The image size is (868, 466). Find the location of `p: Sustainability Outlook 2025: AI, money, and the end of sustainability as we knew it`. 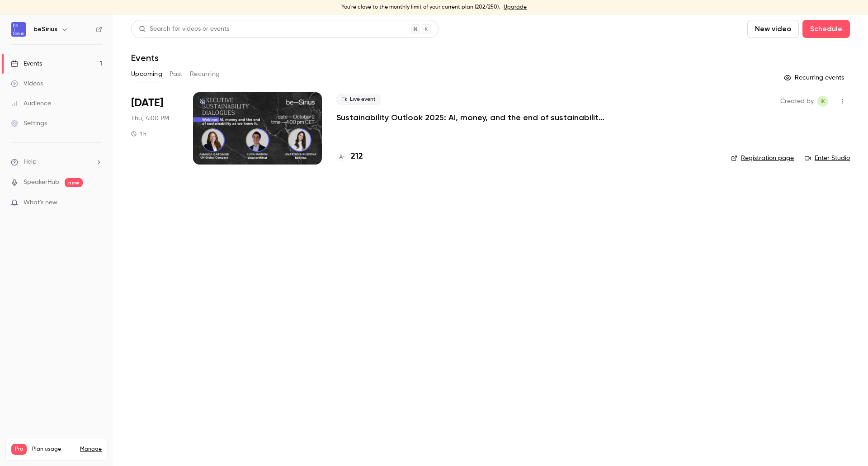

p: Sustainability Outlook 2025: AI, money, and the end of sustainability as we knew it is located at coordinates (472, 117).